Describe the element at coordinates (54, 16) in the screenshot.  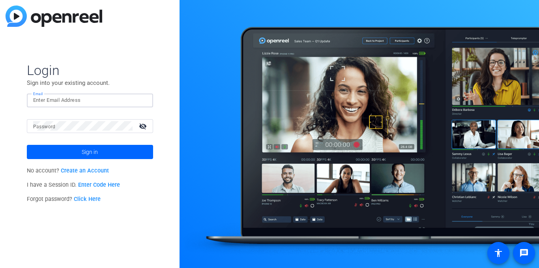
I see `img: blue-gradient.svg` at that location.